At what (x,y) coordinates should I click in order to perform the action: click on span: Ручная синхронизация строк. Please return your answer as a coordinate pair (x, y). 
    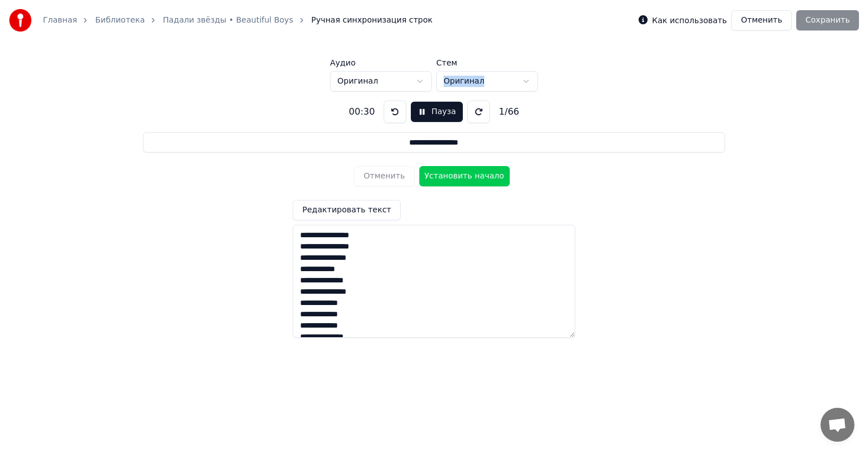
    Looking at the image, I should click on (372, 20).